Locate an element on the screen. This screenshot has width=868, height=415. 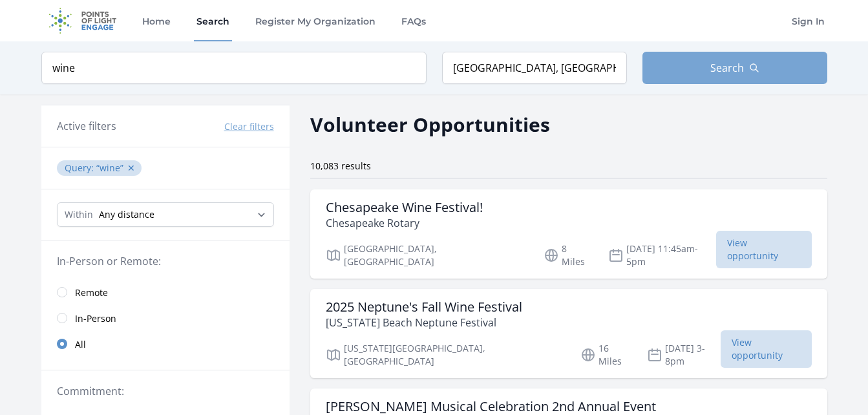
p: Chesapeake Rotary is located at coordinates (404, 223).